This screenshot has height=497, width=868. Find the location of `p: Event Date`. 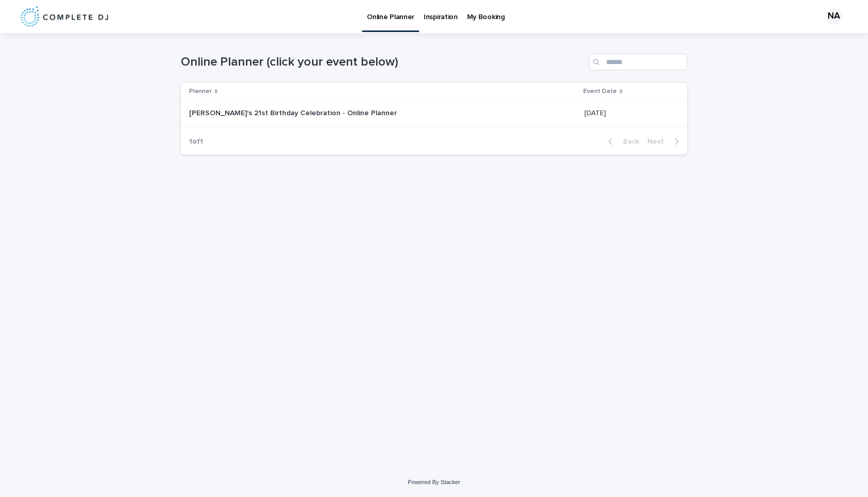

p: Event Date is located at coordinates (600, 91).